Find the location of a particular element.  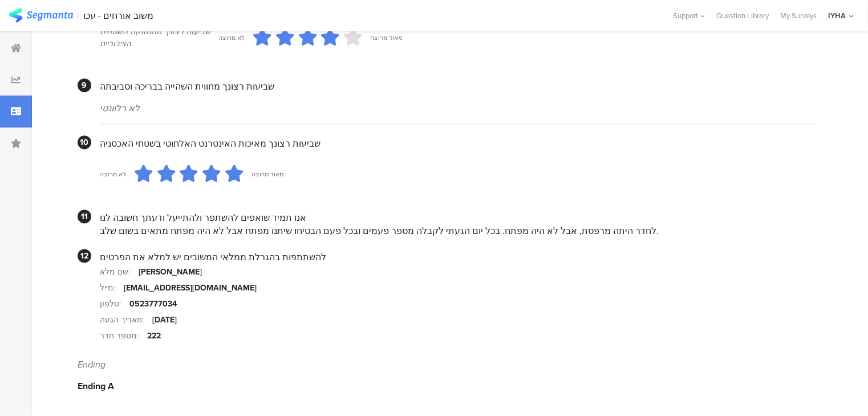

div: טלפון: is located at coordinates (114, 305).